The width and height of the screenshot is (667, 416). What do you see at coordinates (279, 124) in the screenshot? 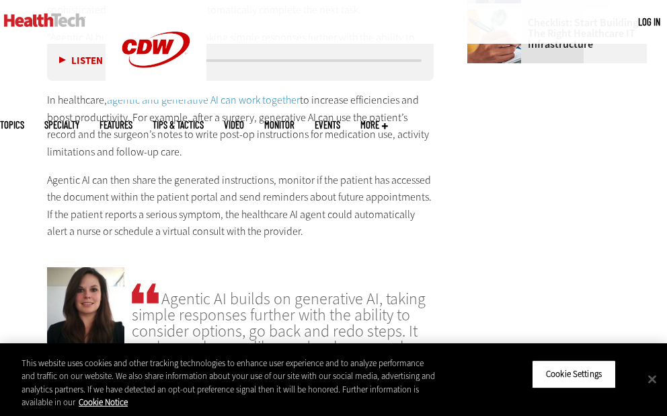
I see `a: MonITor` at bounding box center [279, 124].